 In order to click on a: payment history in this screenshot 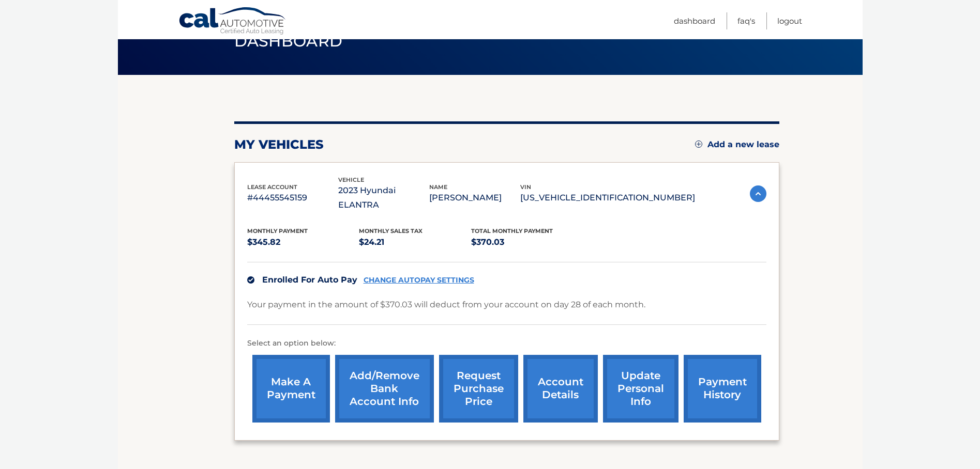, I will do `click(722, 389)`.